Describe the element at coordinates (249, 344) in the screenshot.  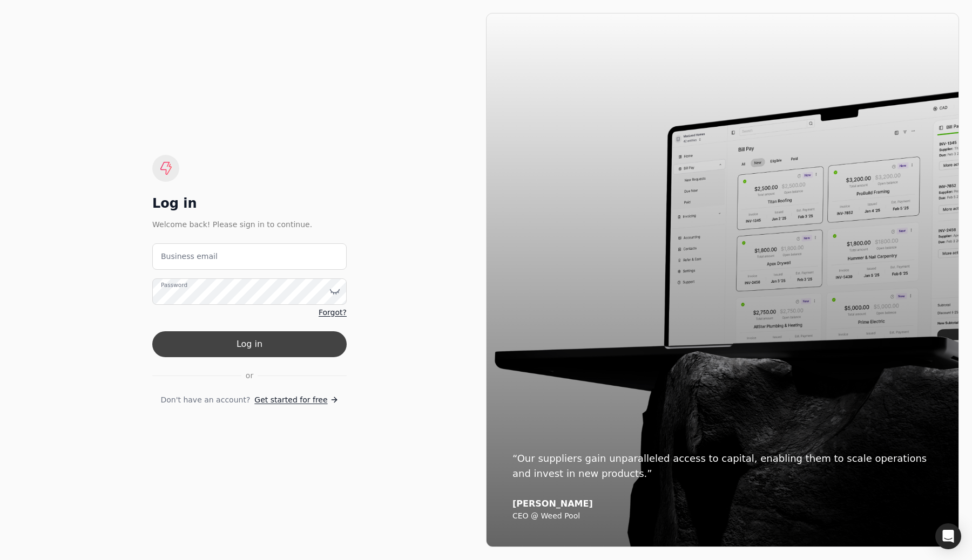
I see `button: Log in` at that location.